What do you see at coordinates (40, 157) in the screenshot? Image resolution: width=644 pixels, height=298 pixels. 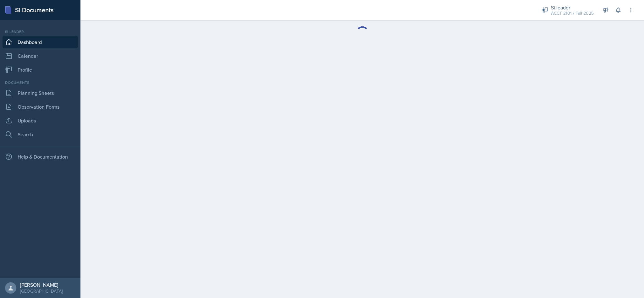 I see `div: Help & Documentation` at bounding box center [40, 157].